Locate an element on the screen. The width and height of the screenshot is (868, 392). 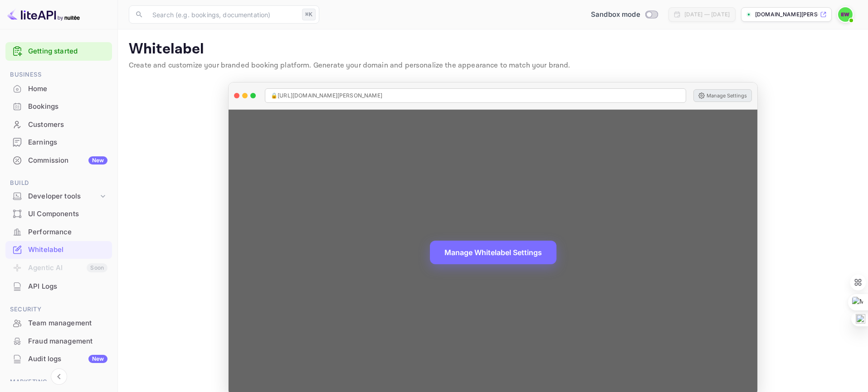
a: Whitelabel is located at coordinates (58, 249).